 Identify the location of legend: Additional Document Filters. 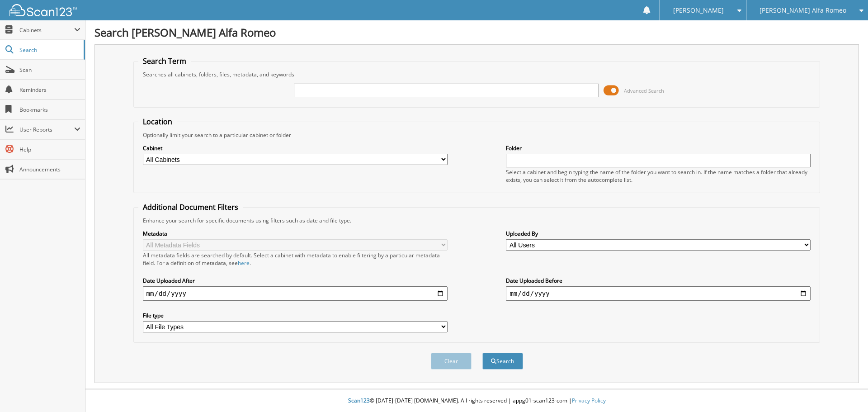
(190, 207).